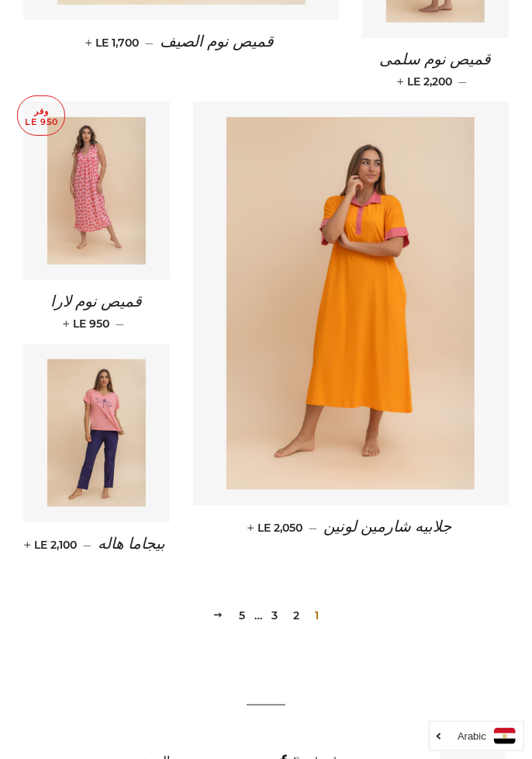 The height and width of the screenshot is (759, 532). I want to click on a: قميص نوم سلمى — LE 2,200, so click(436, 70).